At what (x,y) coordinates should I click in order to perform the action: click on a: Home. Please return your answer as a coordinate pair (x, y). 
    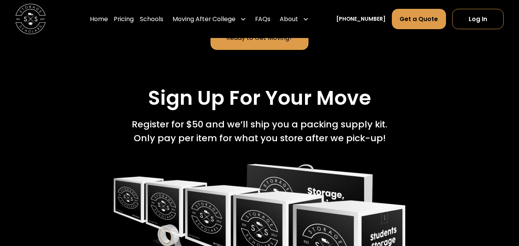
    Looking at the image, I should click on (99, 19).